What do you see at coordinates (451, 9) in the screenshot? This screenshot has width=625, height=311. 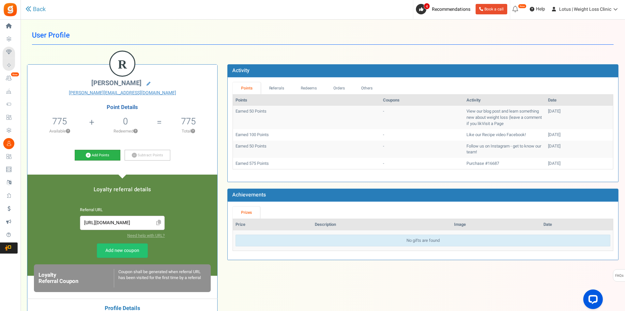 I see `span: Recommendations` at bounding box center [451, 9].